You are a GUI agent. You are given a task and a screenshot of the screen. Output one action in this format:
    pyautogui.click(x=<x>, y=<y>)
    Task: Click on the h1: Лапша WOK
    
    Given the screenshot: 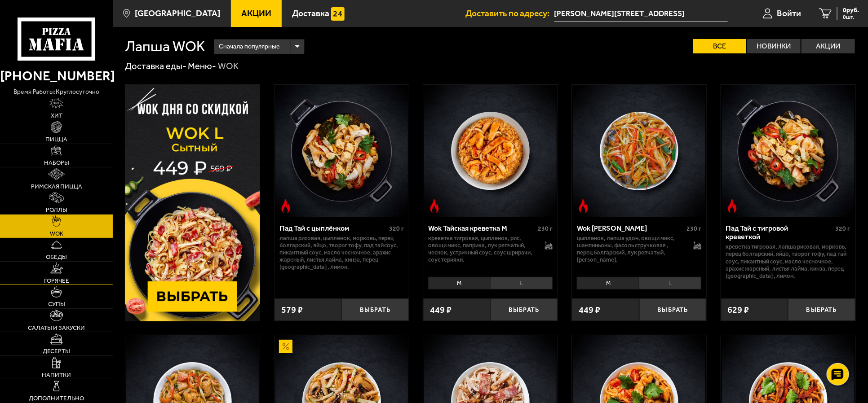 What is the action you would take?
    pyautogui.click(x=165, y=46)
    